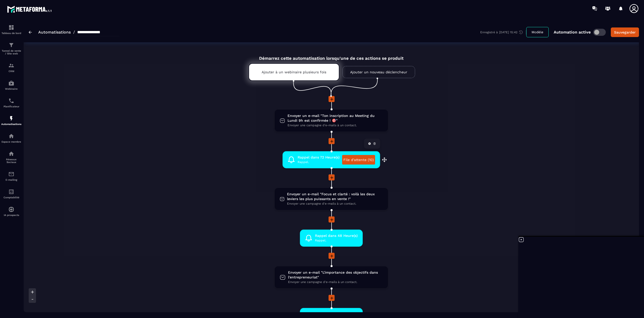  I want to click on p: Espace membre, so click(12, 142).